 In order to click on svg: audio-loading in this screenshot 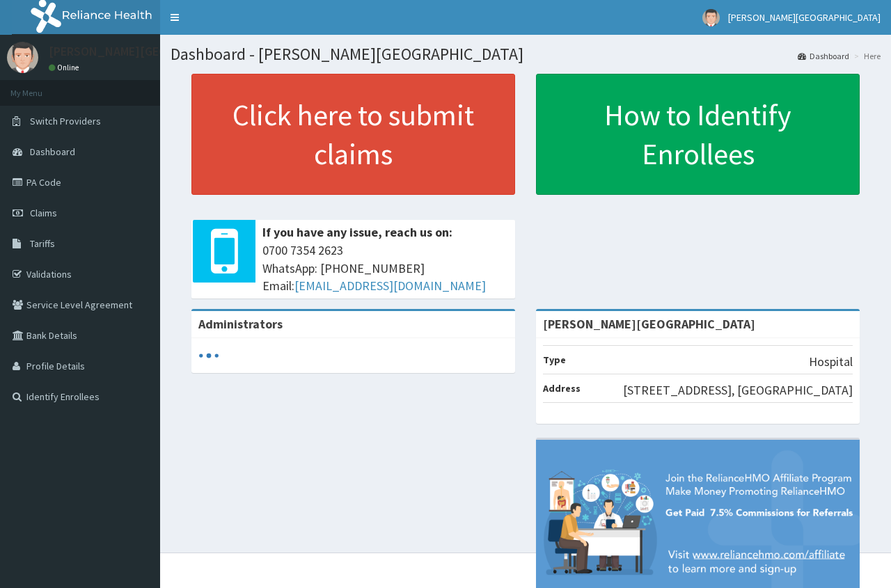, I will do `click(209, 356)`.